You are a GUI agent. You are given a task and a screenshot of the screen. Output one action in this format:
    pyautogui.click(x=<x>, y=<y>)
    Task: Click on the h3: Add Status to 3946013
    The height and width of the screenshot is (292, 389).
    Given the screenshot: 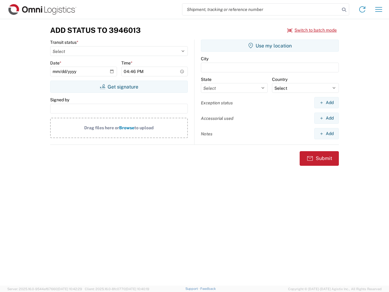 What is the action you would take?
    pyautogui.click(x=95, y=30)
    